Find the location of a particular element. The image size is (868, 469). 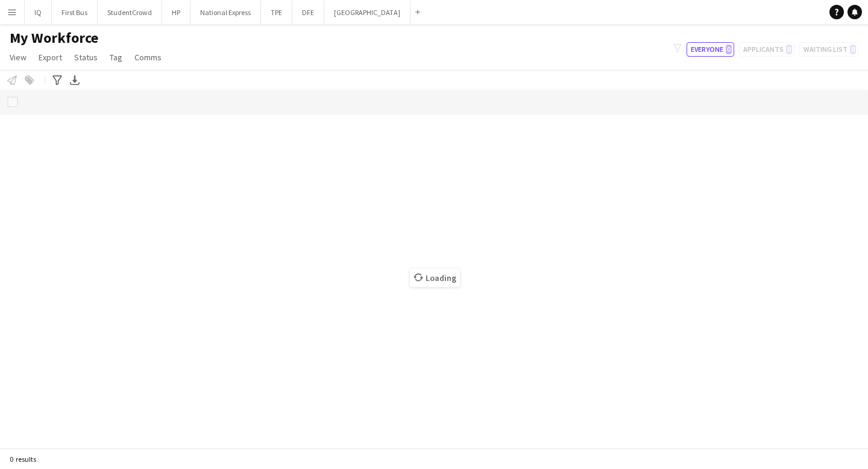

button: HP is located at coordinates (176, 12).